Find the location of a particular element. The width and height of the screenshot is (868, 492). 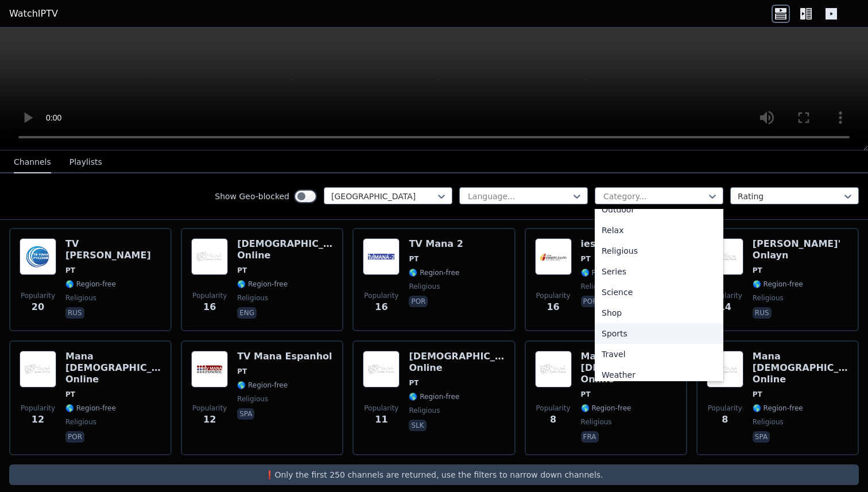

h6: TV Mana Espanhol is located at coordinates (284, 356).